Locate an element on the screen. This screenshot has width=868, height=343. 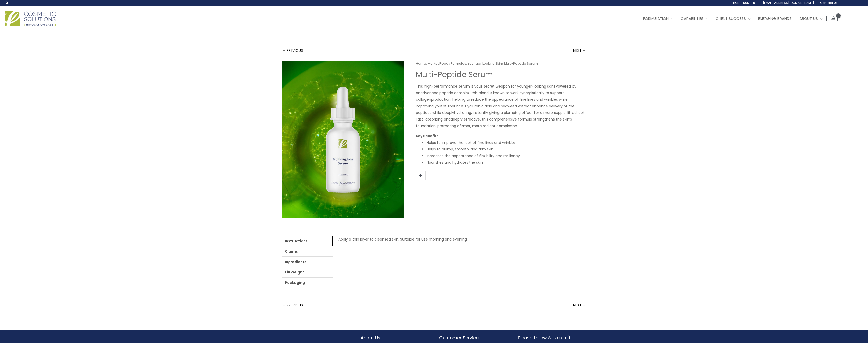
span: deeply effective, this comprehensive formula strengthens the skin’s foundation, promoting a is located at coordinates (494, 123).